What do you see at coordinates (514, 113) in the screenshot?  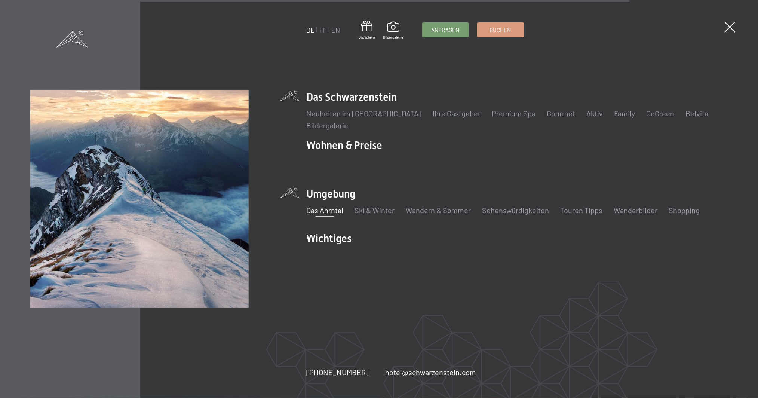 I see `a: Premium Spa` at bounding box center [514, 113].